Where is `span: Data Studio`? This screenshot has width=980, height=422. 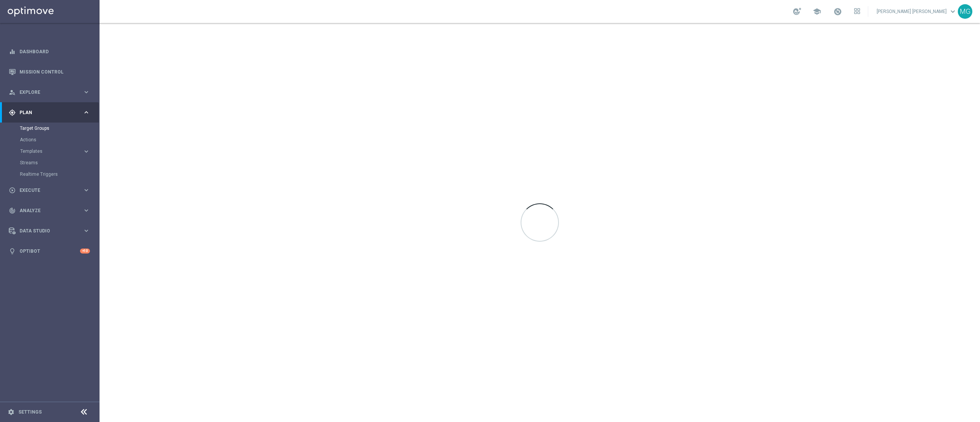 span: Data Studio is located at coordinates (50, 231).